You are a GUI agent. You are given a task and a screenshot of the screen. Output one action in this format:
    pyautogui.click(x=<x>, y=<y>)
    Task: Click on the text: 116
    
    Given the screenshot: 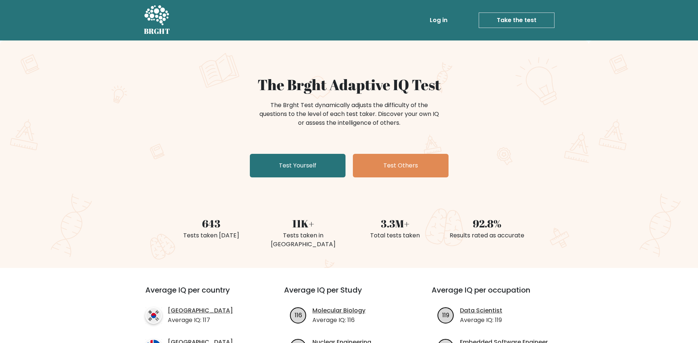 What is the action you would take?
    pyautogui.click(x=298, y=315)
    